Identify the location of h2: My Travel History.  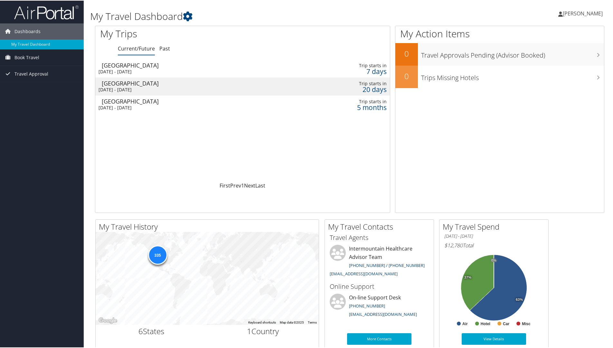
(209, 226).